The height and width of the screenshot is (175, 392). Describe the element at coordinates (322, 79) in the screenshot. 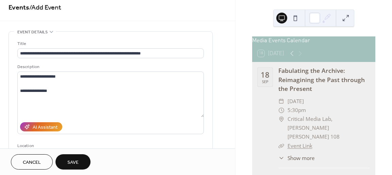

I see `a: Fabulating the Archive: Reimagining the Past through the Present` at that location.